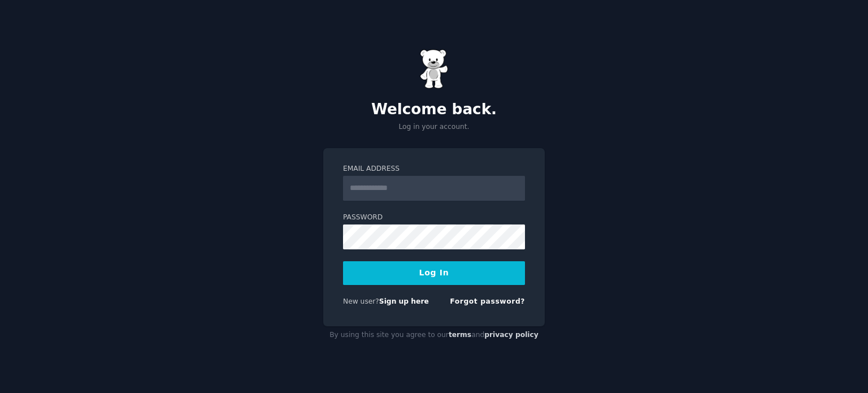 The image size is (868, 393). What do you see at coordinates (434, 169) in the screenshot?
I see `label: Email Address` at bounding box center [434, 169].